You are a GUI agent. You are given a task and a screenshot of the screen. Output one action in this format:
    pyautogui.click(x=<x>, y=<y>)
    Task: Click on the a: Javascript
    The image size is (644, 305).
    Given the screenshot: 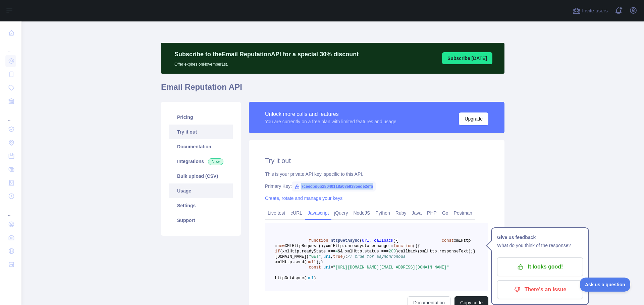 What is the action you would take?
    pyautogui.click(x=318, y=213)
    